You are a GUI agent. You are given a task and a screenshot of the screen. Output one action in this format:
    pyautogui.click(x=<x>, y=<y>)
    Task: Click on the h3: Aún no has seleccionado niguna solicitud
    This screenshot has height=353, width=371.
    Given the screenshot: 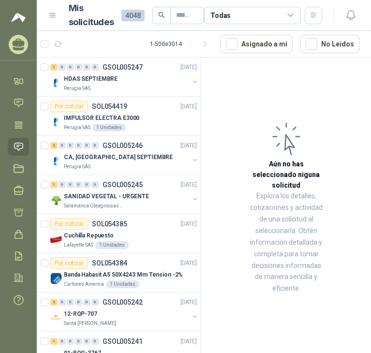 What is the action you would take?
    pyautogui.click(x=286, y=175)
    